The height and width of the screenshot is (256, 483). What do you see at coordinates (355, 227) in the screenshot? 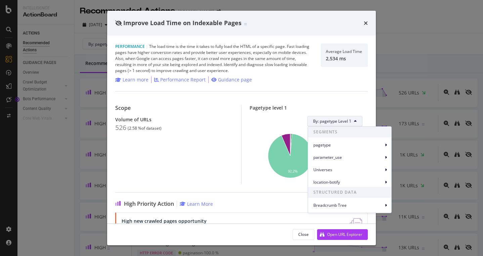
I see `img: e5DMFwAAAABJRU5ErkJggg==` at bounding box center [355, 227].